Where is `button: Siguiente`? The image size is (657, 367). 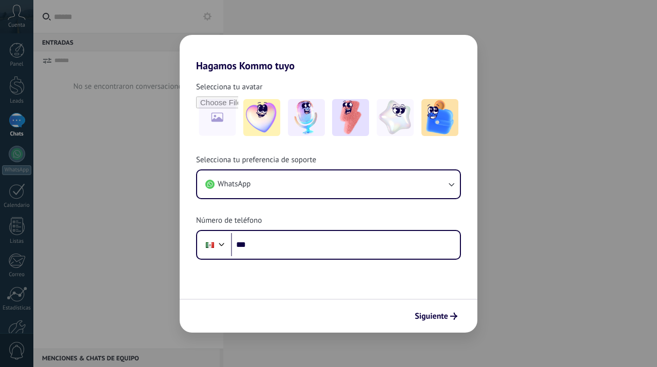 button: Siguiente is located at coordinates (436, 316).